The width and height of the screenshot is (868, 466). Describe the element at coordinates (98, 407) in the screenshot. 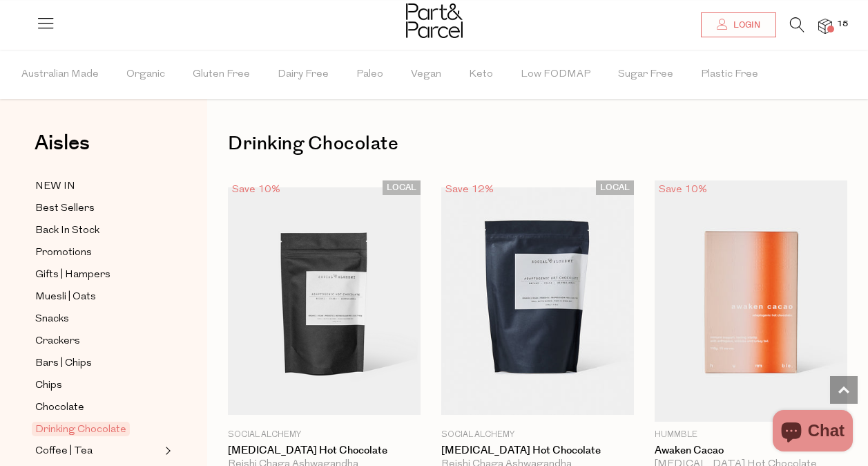

I see `a: Chocolate` at that location.